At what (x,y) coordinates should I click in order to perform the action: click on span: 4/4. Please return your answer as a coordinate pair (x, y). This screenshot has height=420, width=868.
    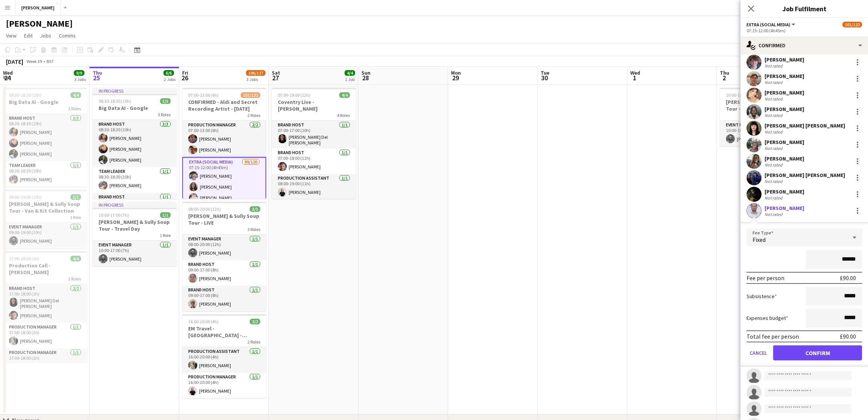
    Looking at the image, I should click on (345, 95).